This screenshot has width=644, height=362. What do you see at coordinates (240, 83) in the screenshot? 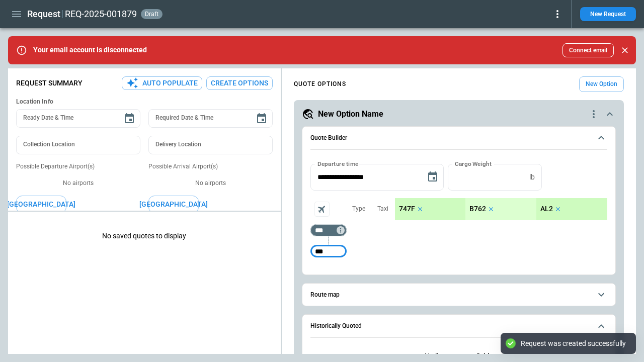
I see `button: Create Options` at bounding box center [240, 83].